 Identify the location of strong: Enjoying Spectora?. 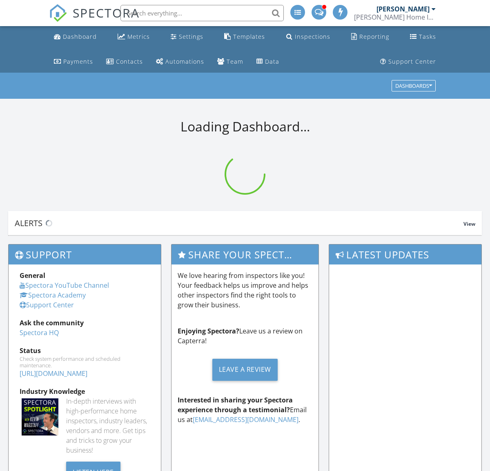
(208, 331).